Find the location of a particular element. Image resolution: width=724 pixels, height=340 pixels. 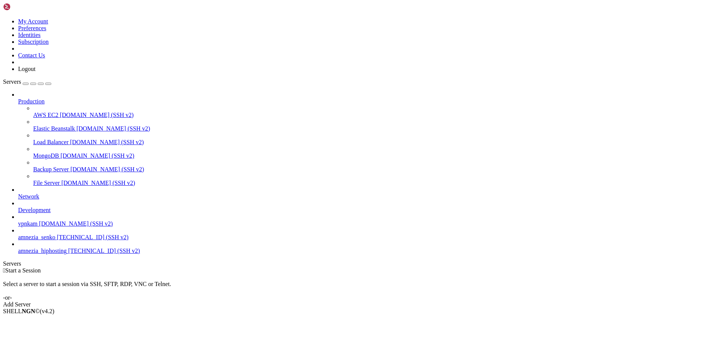

a: Development is located at coordinates (369, 210).